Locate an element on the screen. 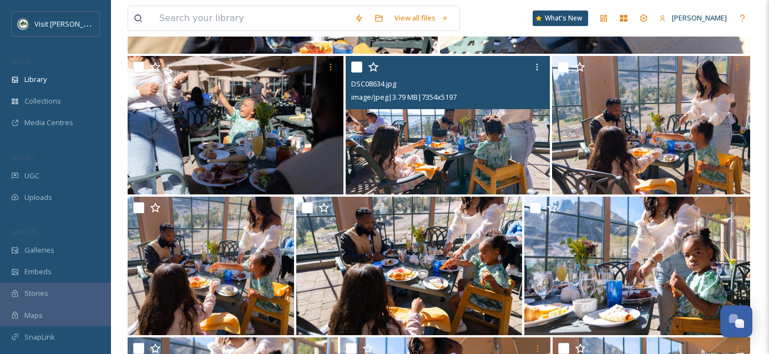 The height and width of the screenshot is (354, 769). span: image/jpeg | 3.79 MB | 7354 x 5197 is located at coordinates (404, 97).